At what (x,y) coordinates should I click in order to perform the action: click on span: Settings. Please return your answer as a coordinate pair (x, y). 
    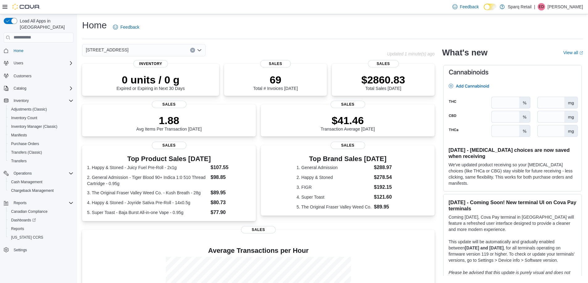
    Looking at the image, I should click on (42, 250).